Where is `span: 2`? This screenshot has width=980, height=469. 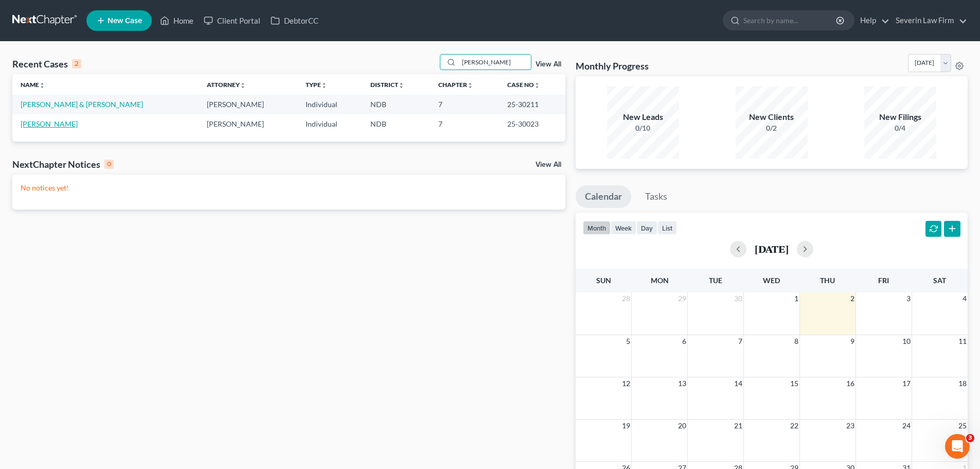 span: 2 is located at coordinates (852, 299).